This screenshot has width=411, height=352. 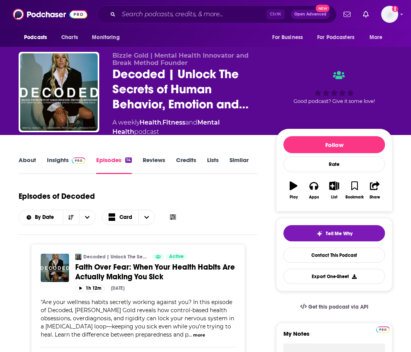 I want to click on button: tell me why sparkleTell Me Why, so click(x=334, y=234).